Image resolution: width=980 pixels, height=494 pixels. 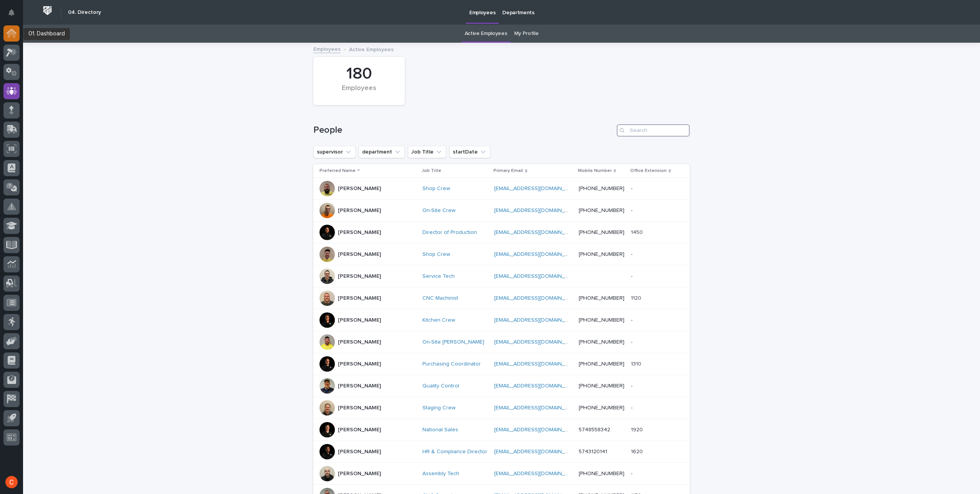 What do you see at coordinates (11, 13) in the screenshot?
I see `button: Notifications` at bounding box center [11, 13].